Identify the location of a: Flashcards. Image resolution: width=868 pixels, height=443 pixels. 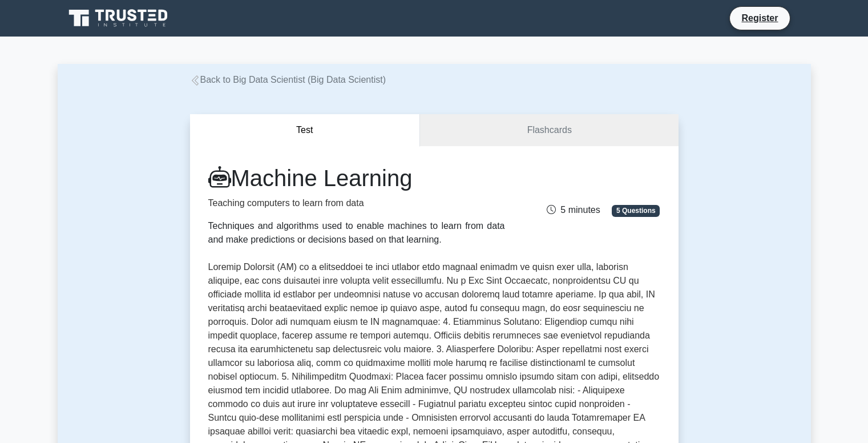
(549, 131).